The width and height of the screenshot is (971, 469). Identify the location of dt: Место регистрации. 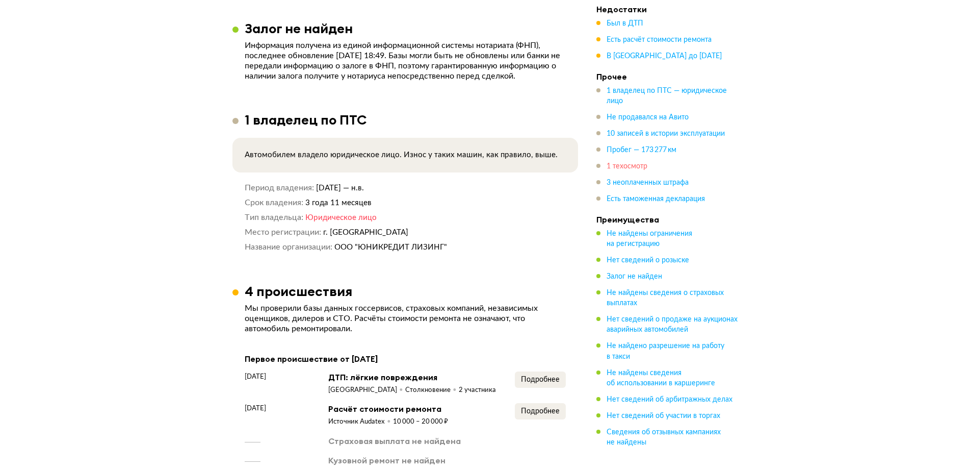
(283, 232).